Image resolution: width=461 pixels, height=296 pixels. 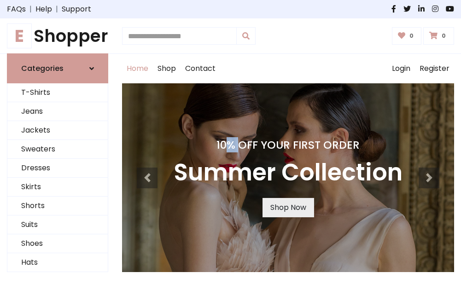 What do you see at coordinates (288, 173) in the screenshot?
I see `h3: Summer Collection` at bounding box center [288, 173].